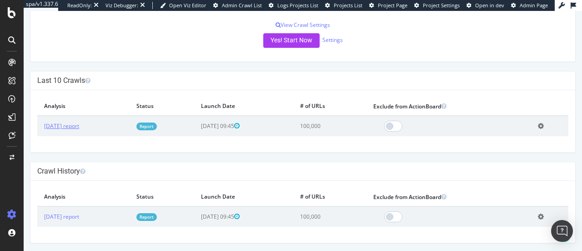  Describe the element at coordinates (298, 5) in the screenshot. I see `span: Logs Projects List` at that location.